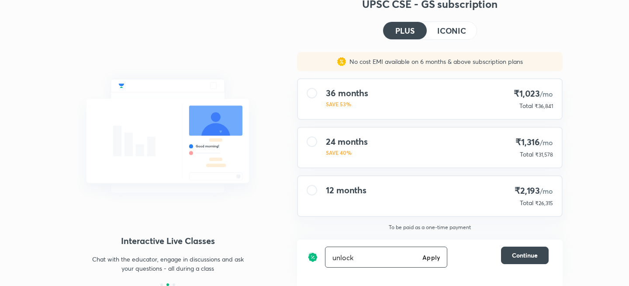  I want to click on button: ICONIC, so click(452, 31).